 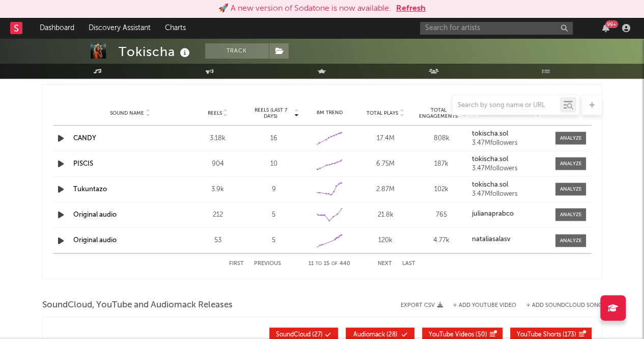 What do you see at coordinates (274, 189) in the screenshot?
I see `div: 9` at bounding box center [274, 189].